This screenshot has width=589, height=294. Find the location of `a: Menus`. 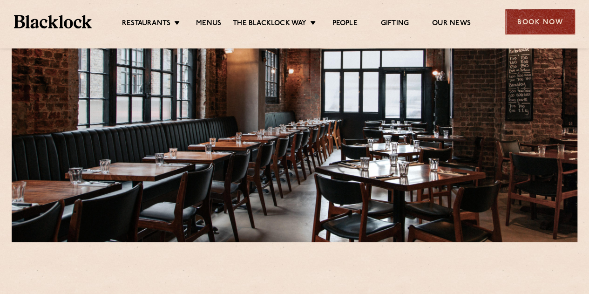

a: Menus is located at coordinates (209, 24).